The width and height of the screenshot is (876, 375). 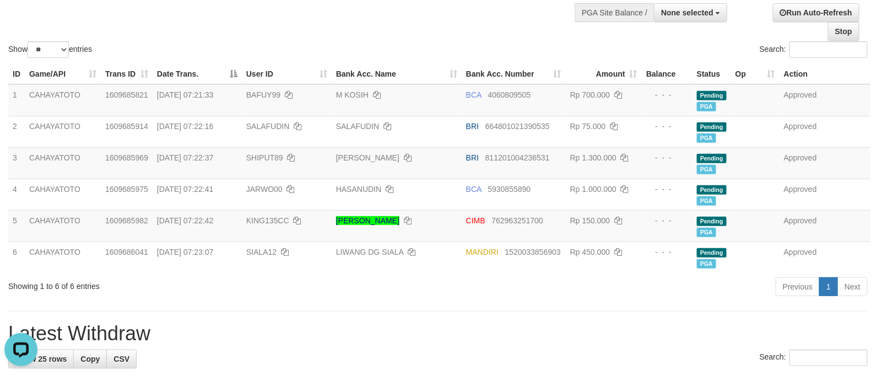 I want to click on a: SALAFUDIN, so click(x=357, y=126).